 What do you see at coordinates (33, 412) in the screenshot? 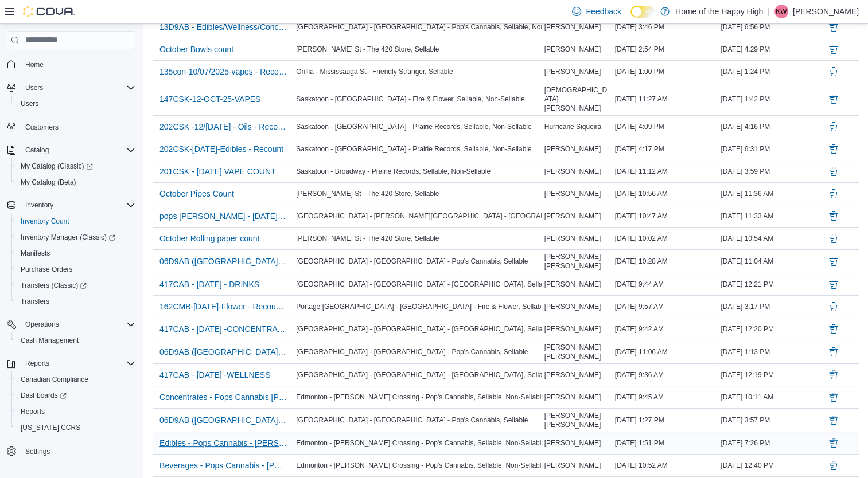
I see `a: Reports` at bounding box center [33, 412].